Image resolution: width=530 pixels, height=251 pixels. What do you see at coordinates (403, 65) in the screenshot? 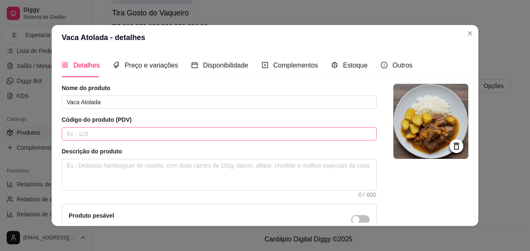
I see `span: Outros` at bounding box center [403, 65].